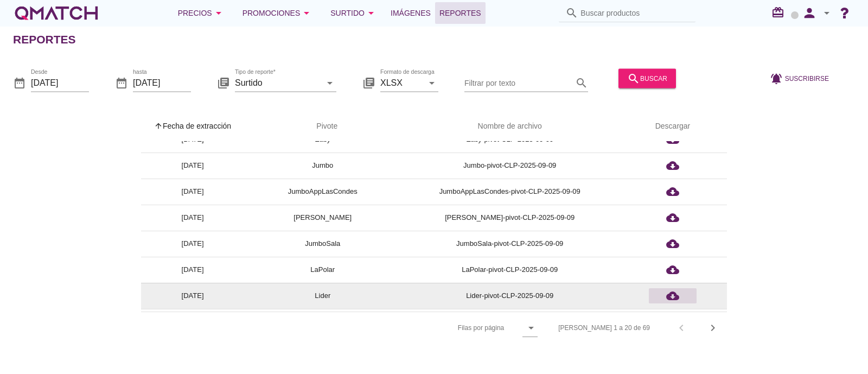  Describe the element at coordinates (322, 296) in the screenshot. I see `td: Lider` at that location.